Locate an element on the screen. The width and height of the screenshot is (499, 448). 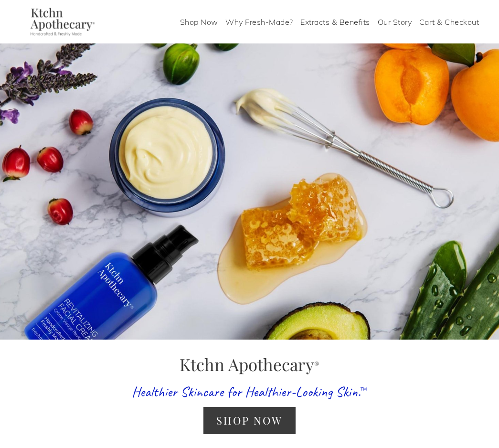
a: Why Fresh-Made? is located at coordinates (259, 21).